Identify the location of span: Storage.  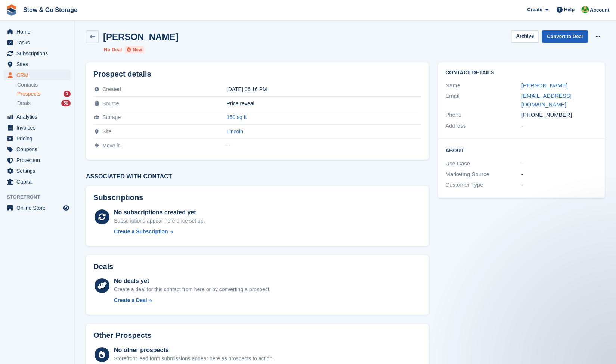
(111, 117).